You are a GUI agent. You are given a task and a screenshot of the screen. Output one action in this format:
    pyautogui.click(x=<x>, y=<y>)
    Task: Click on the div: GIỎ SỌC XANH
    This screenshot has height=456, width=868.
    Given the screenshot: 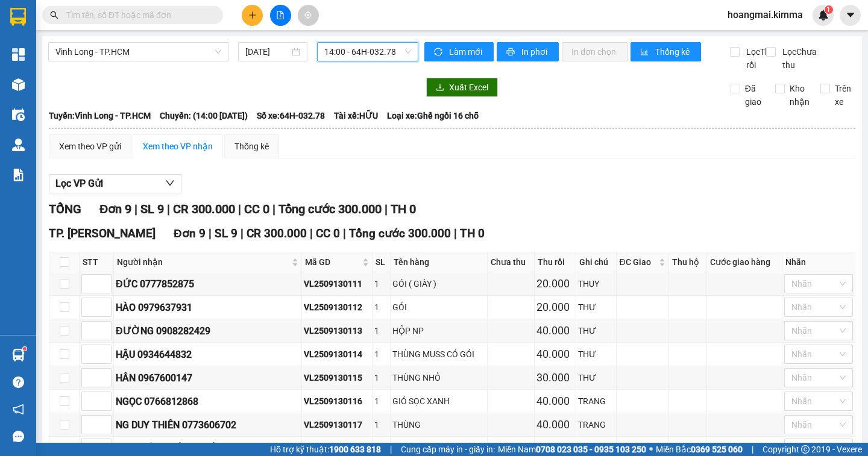 What is the action you would take?
    pyautogui.click(x=439, y=401)
    